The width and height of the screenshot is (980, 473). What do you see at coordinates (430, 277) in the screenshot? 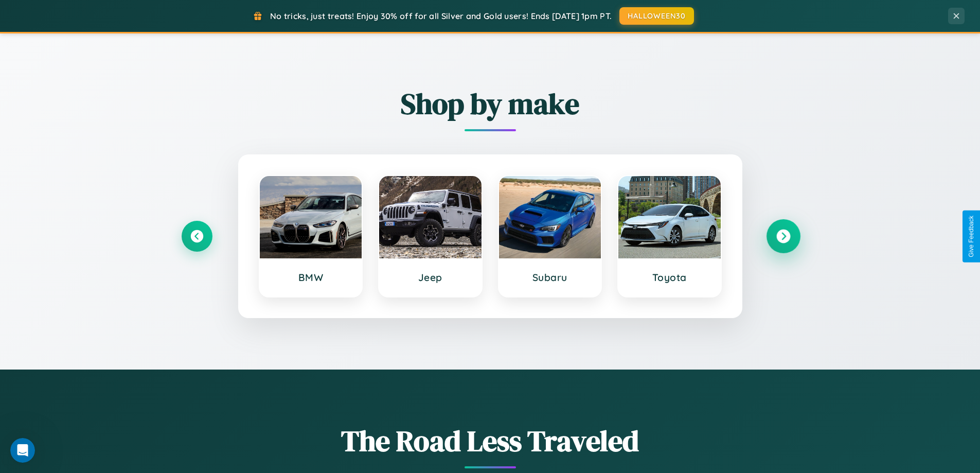
I see `h3: Jeep` at bounding box center [430, 277].